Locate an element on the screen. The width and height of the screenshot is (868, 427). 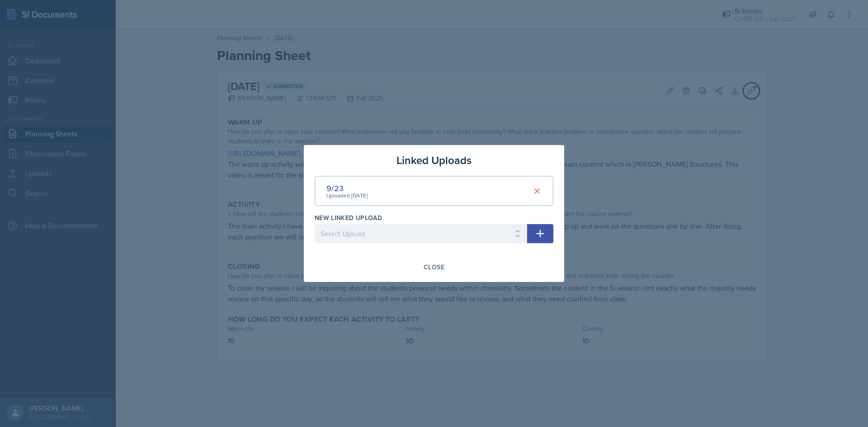
div: Close is located at coordinates (434, 267).